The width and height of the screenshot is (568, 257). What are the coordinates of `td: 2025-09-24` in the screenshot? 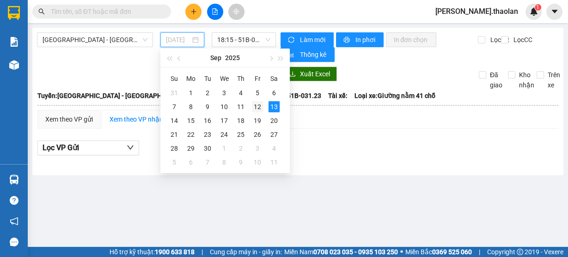 It's located at (224, 135).